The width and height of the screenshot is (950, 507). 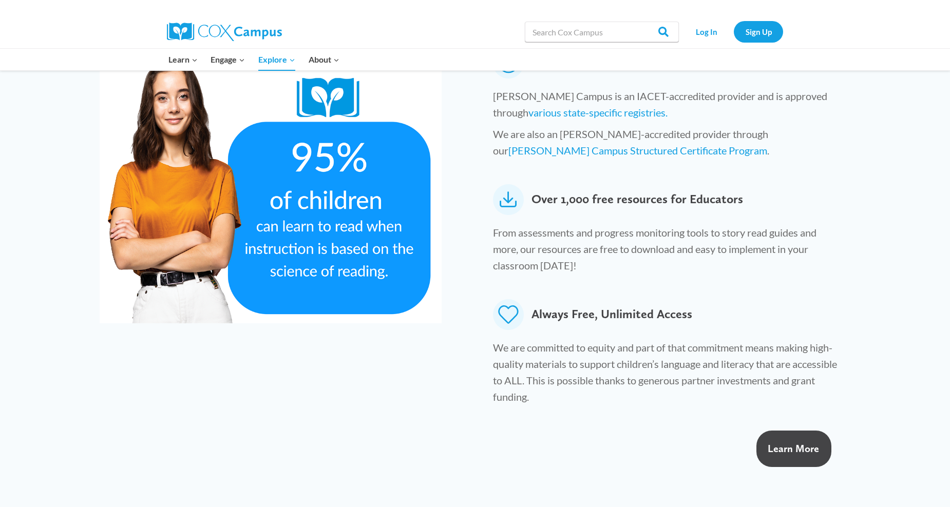 What do you see at coordinates (758, 31) in the screenshot?
I see `a: Sign Up` at bounding box center [758, 31].